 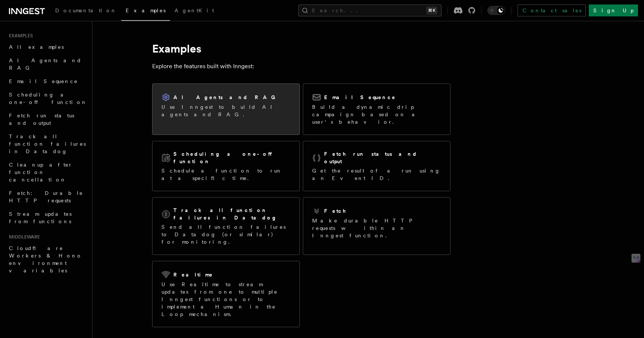 What do you see at coordinates (45, 260) in the screenshot?
I see `span: Cloudflare Workers & Hono environment variables` at bounding box center [45, 260].